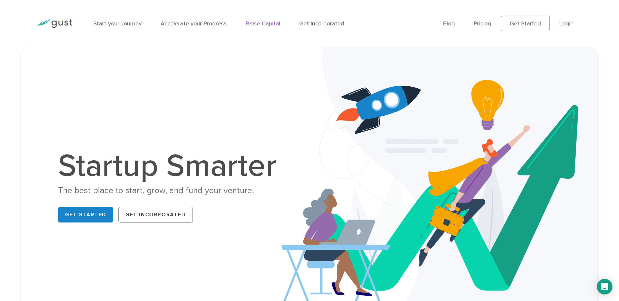  I want to click on a: Accelerate your Progress, so click(193, 23).